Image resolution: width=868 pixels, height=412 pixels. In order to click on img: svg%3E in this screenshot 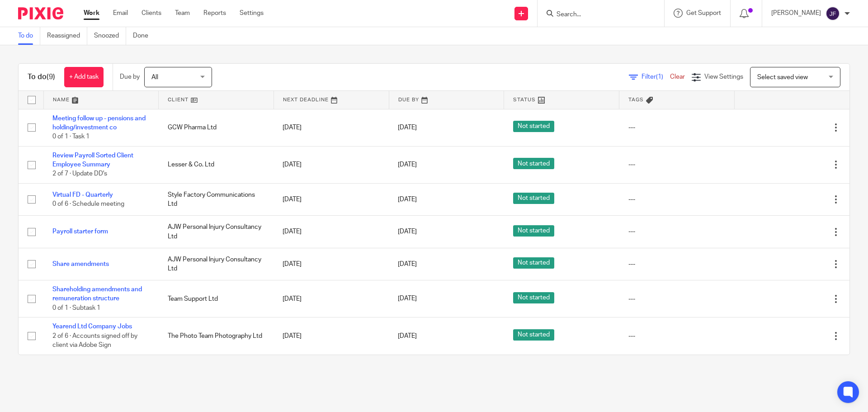, I will do `click(833, 13)`.